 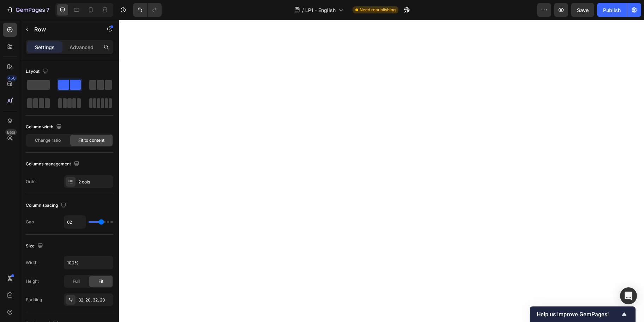 I want to click on span: Help us improve GemPages!, so click(x=578, y=314).